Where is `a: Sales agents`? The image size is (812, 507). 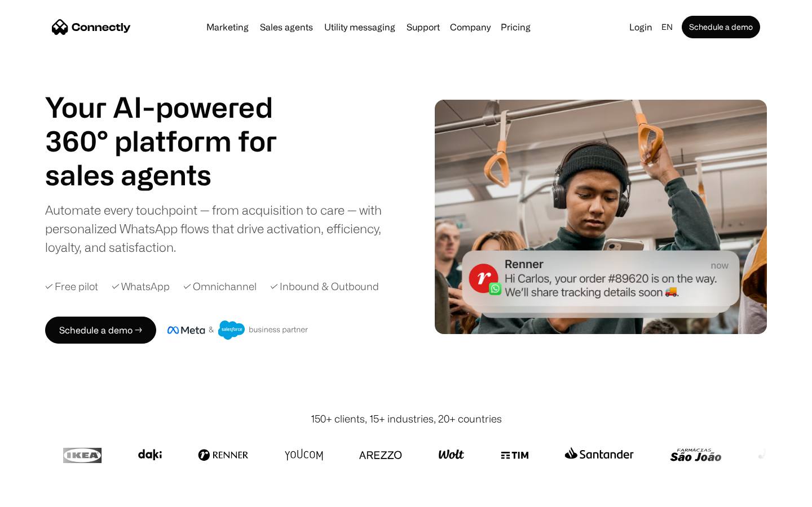
a: Sales agents is located at coordinates (286, 27).